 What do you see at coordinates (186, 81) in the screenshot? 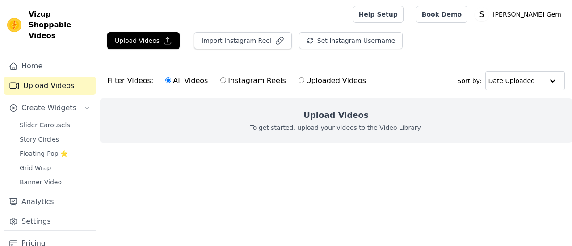
I see `label: All Videos` at bounding box center [186, 81].